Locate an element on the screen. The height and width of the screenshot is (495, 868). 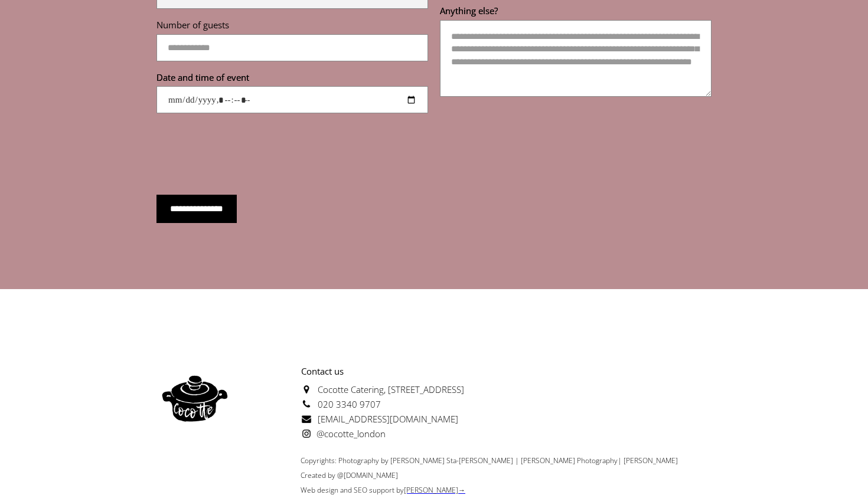
a: @cocotte_london is located at coordinates (343, 434).